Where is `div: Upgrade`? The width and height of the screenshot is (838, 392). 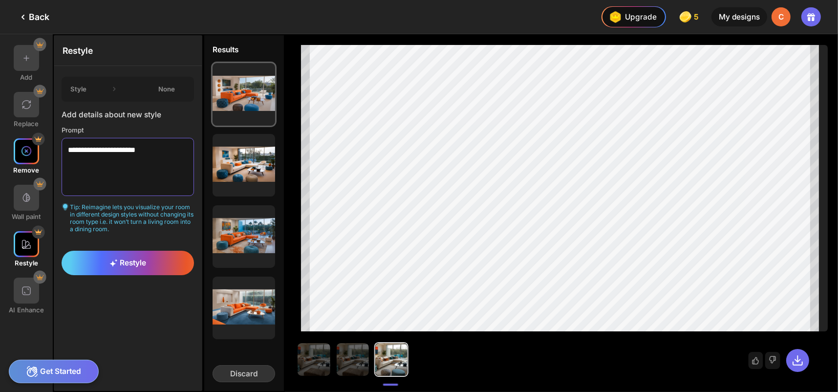 div: Upgrade is located at coordinates (632, 17).